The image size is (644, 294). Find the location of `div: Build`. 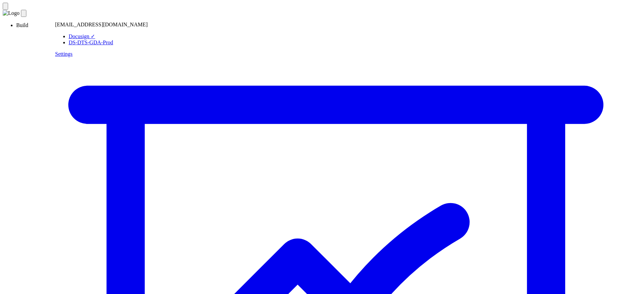

div: Build is located at coordinates (328, 25).